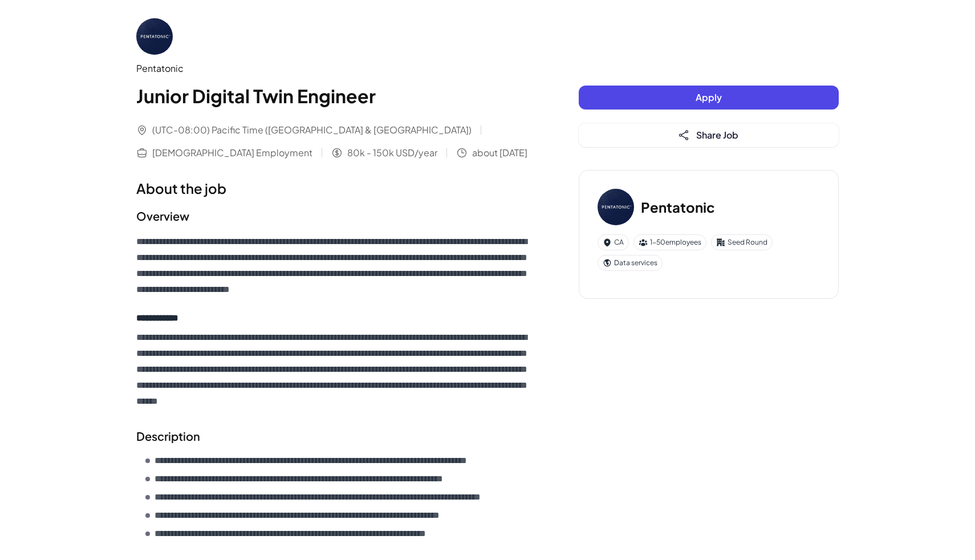 The image size is (975, 560). I want to click on h1: Junior Digital Twin Engineer, so click(334, 96).